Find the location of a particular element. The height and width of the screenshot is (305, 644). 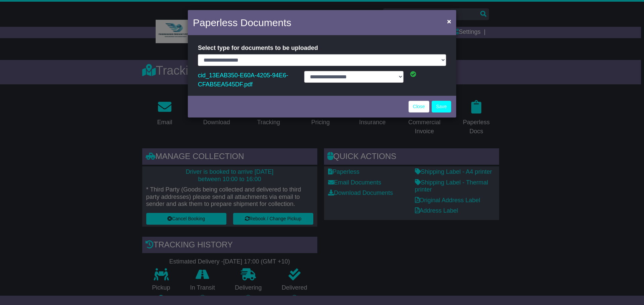

h4: Paperless Documents is located at coordinates (242, 22).